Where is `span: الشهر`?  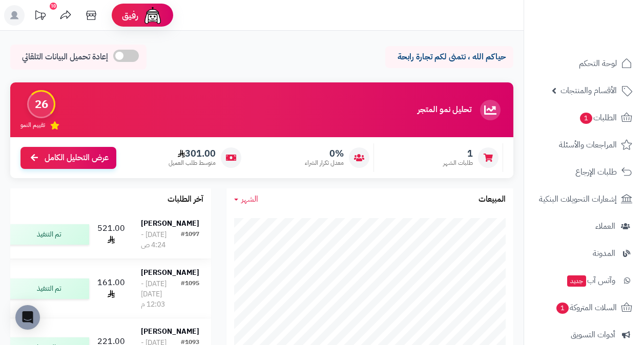
span: الشهر is located at coordinates (249, 199).